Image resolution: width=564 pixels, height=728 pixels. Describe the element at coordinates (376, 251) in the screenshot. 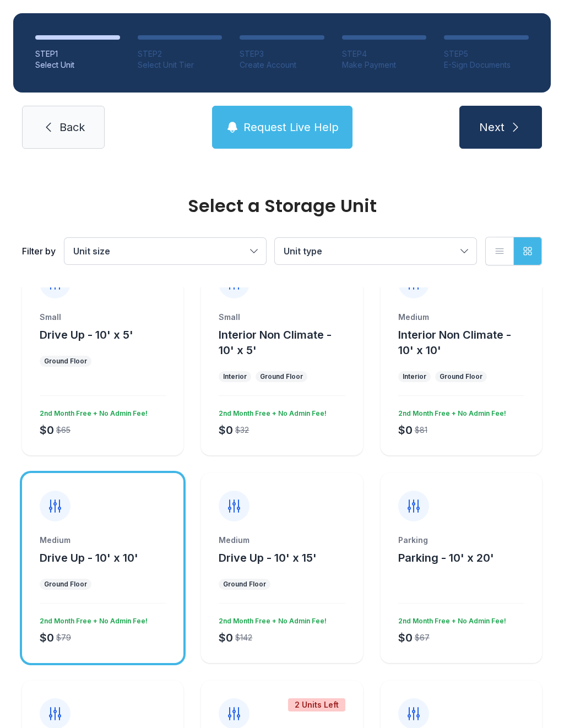

I see `button: Unit type` at that location.